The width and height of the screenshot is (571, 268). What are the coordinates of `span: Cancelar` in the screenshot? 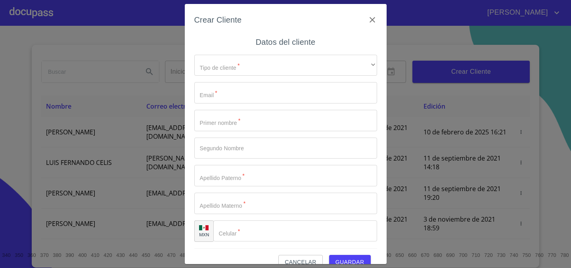 It's located at (300, 262).